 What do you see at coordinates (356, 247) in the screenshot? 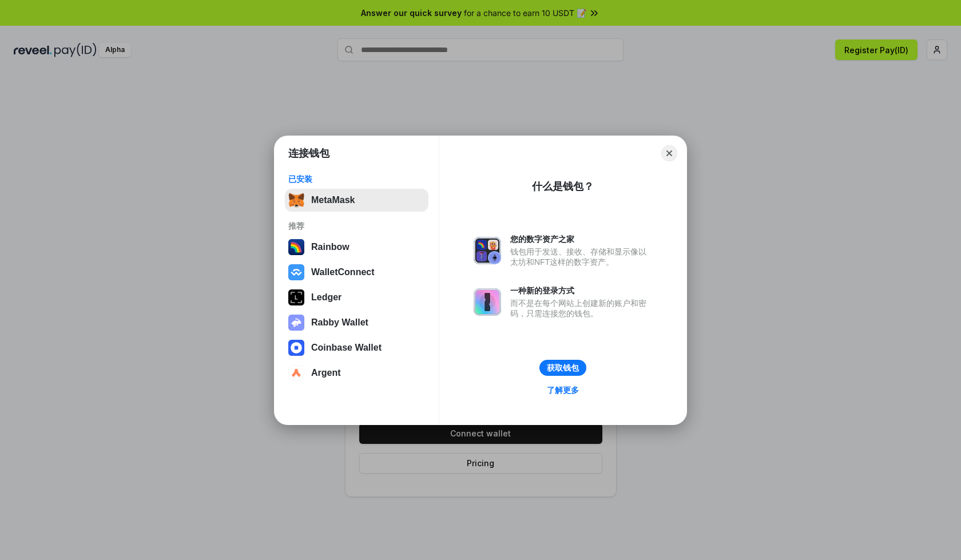
I see `button: Rainbow` at bounding box center [356, 247].